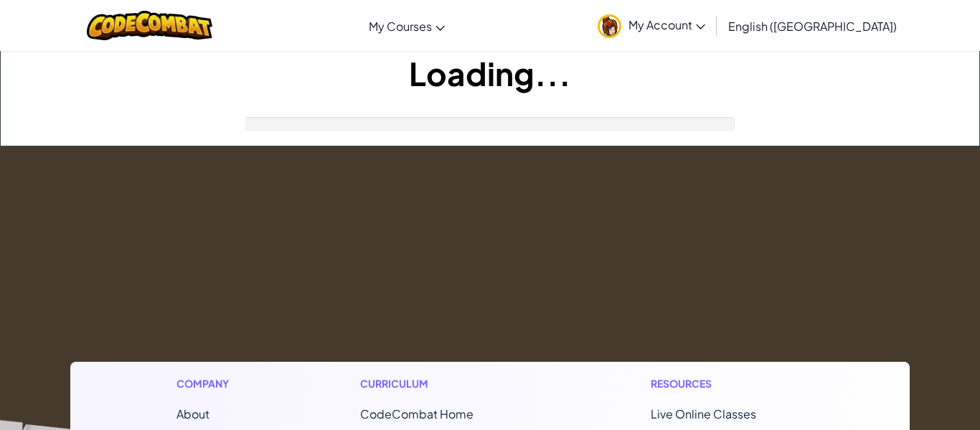  I want to click on h1: Resources, so click(727, 383).